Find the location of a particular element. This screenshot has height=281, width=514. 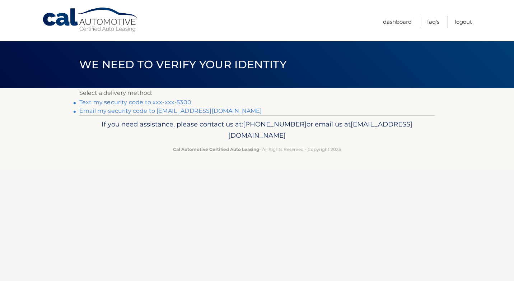

a: FAQ's is located at coordinates (433, 22).